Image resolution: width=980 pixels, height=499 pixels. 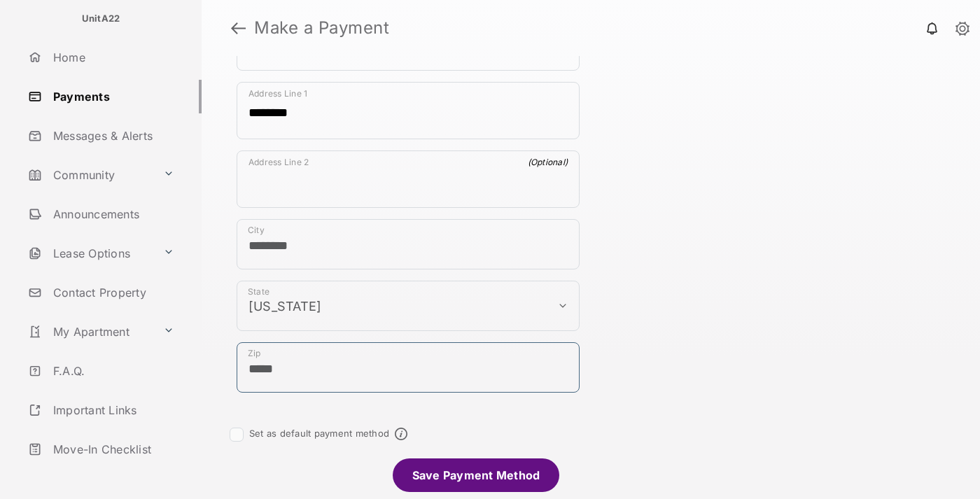 What do you see at coordinates (89, 175) in the screenshot?
I see `a: Community` at bounding box center [89, 175].